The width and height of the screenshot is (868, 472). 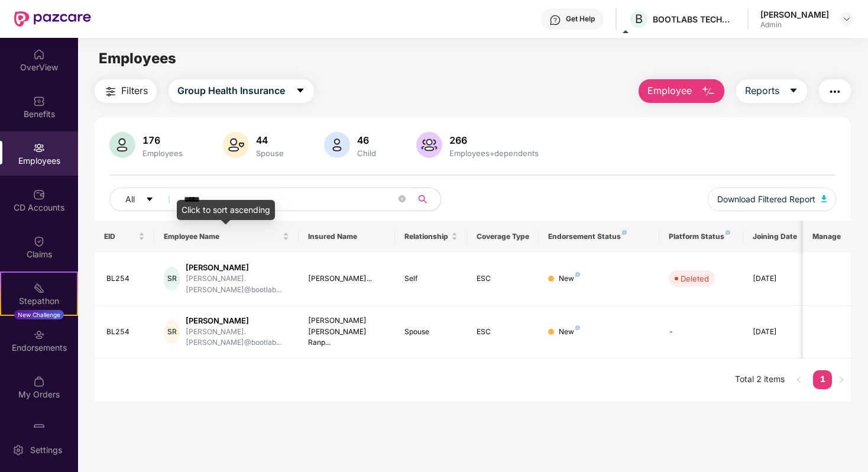 I want to click on div: 46, so click(x=366, y=140).